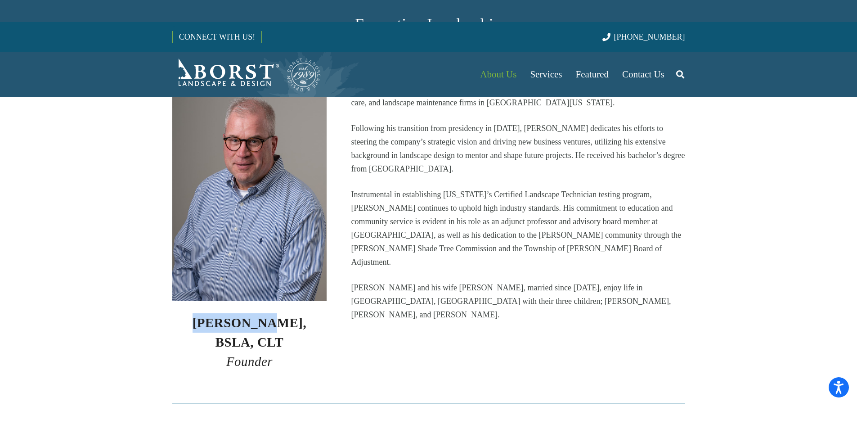  What do you see at coordinates (644, 74) in the screenshot?
I see `span: Contact Us` at bounding box center [644, 74].